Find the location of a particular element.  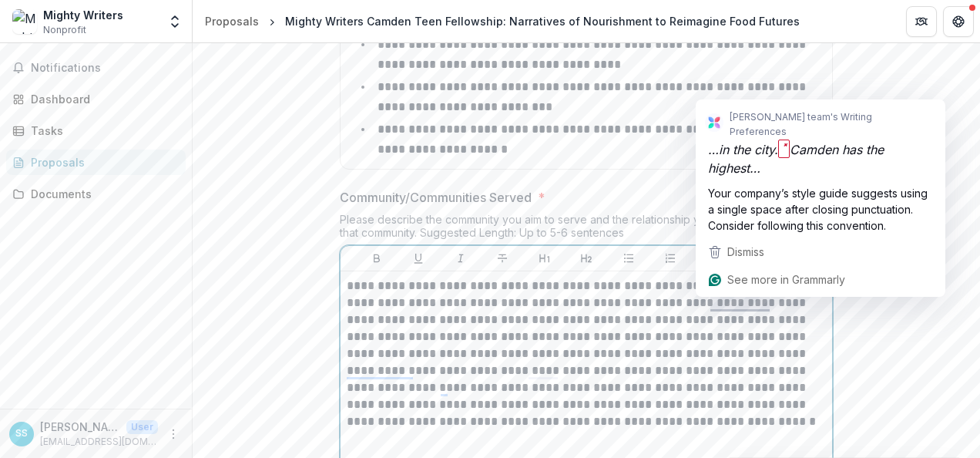

div: Tasks is located at coordinates (102, 130).